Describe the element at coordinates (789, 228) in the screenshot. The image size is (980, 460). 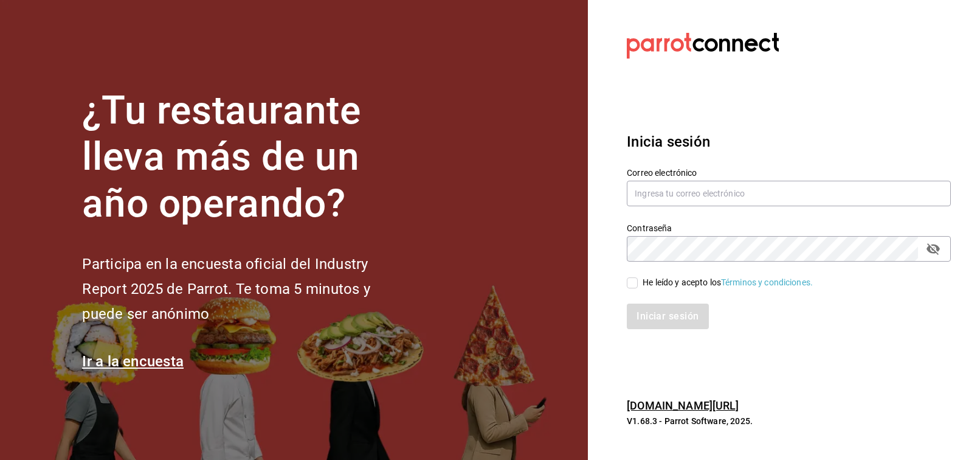
I see `label: Contraseña` at that location.